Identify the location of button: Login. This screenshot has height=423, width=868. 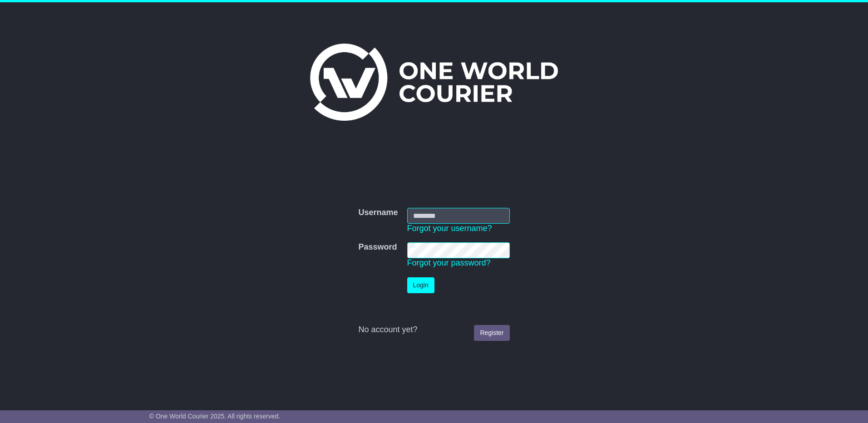
(420, 285).